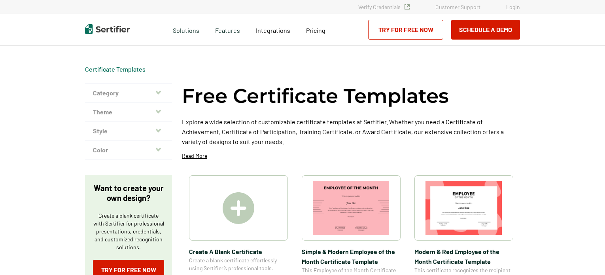 The width and height of the screenshot is (605, 275). I want to click on p: Read More, so click(194, 156).